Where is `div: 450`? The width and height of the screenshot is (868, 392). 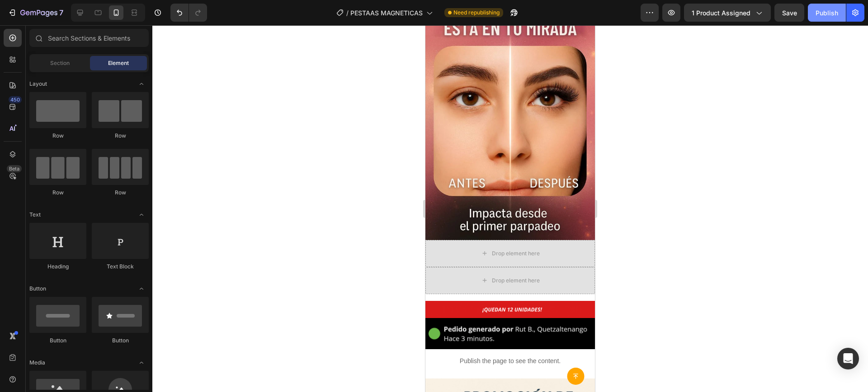 div: 450 is located at coordinates (15, 100).